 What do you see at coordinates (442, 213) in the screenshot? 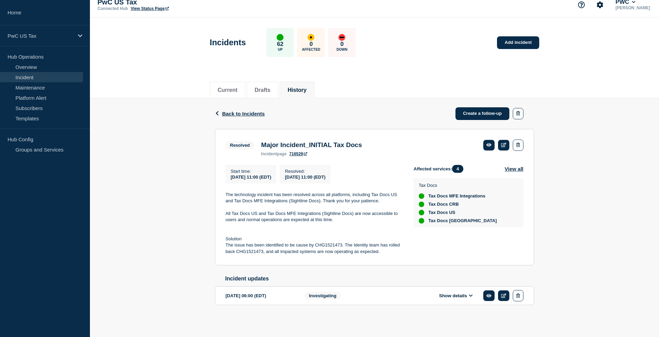
I see `span: Tax Docs US` at bounding box center [442, 213].